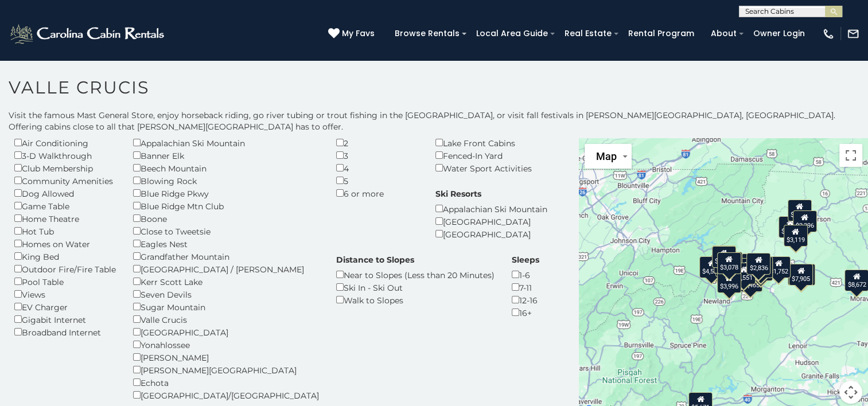  Describe the element at coordinates (851, 156) in the screenshot. I see `button: Toggle fullscreen view` at that location.